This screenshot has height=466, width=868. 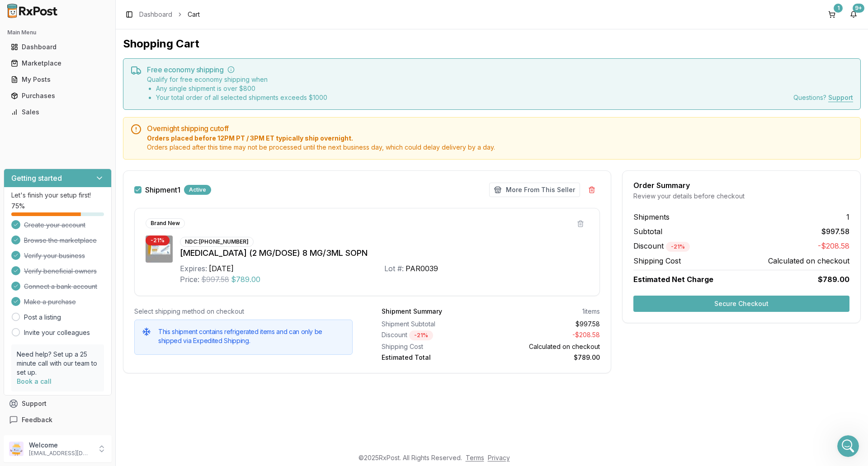 What do you see at coordinates (500, 138) in the screenshot?
I see `span: Orders placed before 12PM PT / 3PM ET typically ship overnight.` at bounding box center [500, 138].